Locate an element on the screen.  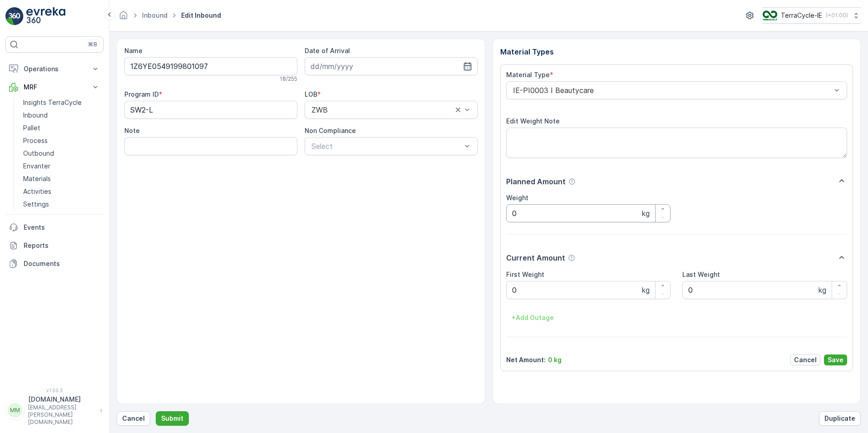
a: Reports is located at coordinates (54, 246).